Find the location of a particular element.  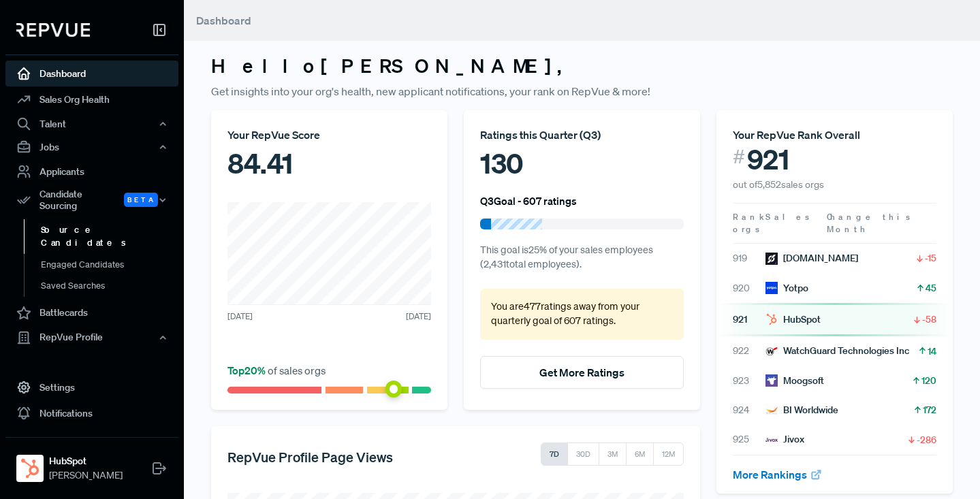

span: 924 is located at coordinates (749, 410).